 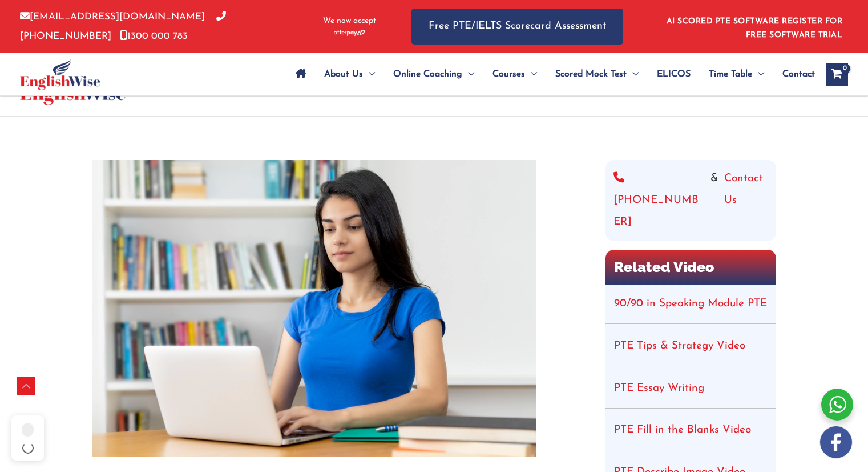 I want to click on span: Scored Mock Test, so click(x=591, y=74).